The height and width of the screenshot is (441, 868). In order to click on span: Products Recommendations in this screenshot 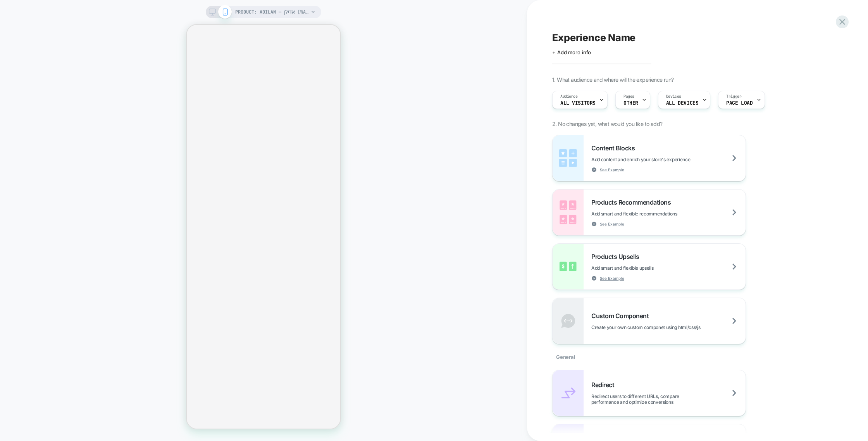, I will do `click(633, 202)`.